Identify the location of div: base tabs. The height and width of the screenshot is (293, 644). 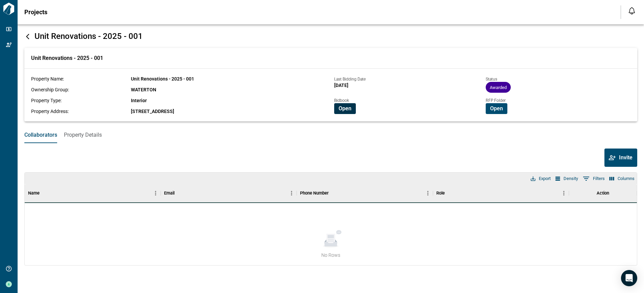
(331, 135).